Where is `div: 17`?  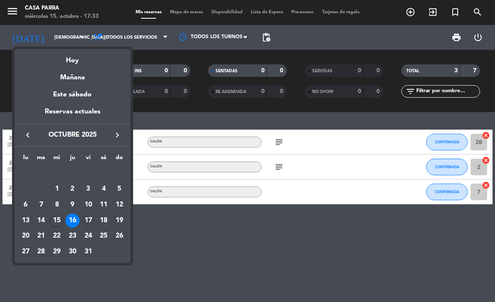 div: 17 is located at coordinates (88, 220).